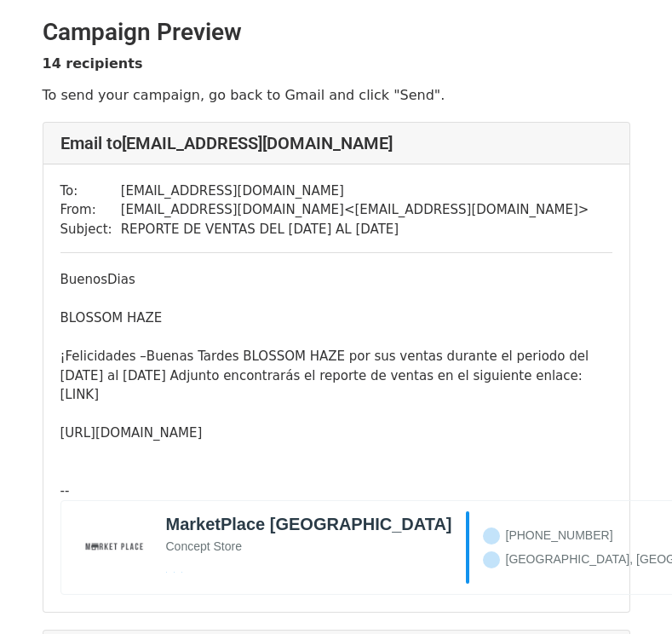 The image size is (672, 634). What do you see at coordinates (121, 279) in the screenshot?
I see `span: Dias` at bounding box center [121, 279].